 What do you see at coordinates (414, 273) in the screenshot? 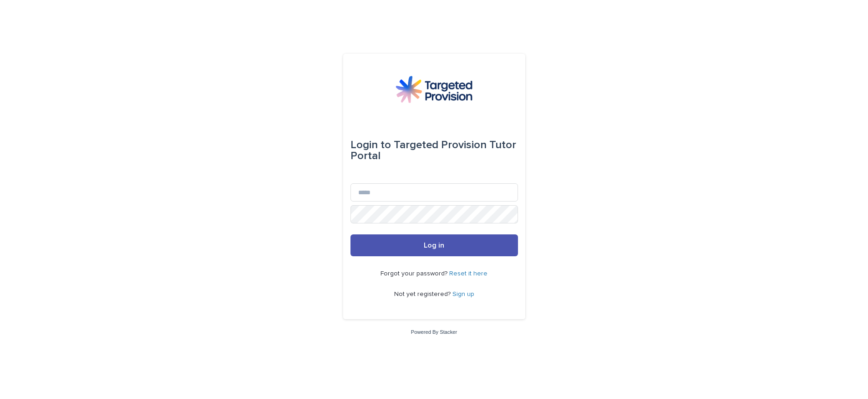
I see `span: Forgot your password?` at bounding box center [414, 273].